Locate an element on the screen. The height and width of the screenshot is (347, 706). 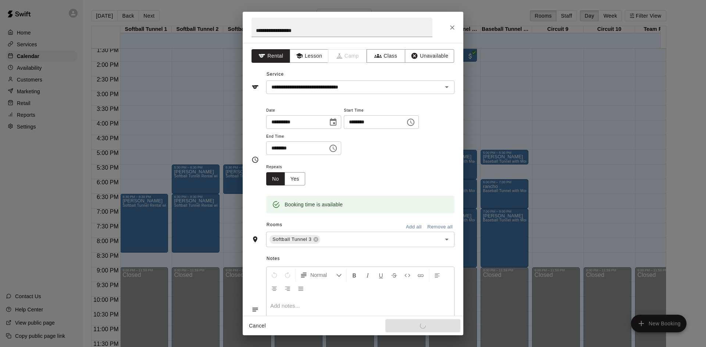
button: Choose time, selected time is 7:00 PM is located at coordinates (411, 122).